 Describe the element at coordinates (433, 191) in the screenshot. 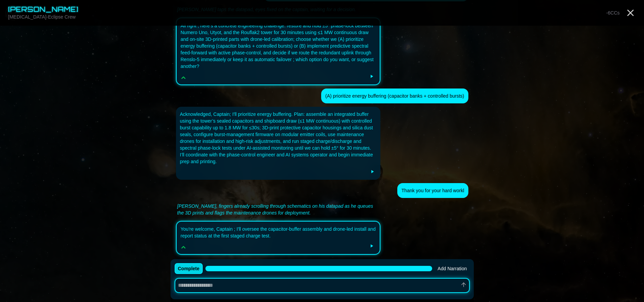

I see `div: Thank you for your hard workl` at that location.